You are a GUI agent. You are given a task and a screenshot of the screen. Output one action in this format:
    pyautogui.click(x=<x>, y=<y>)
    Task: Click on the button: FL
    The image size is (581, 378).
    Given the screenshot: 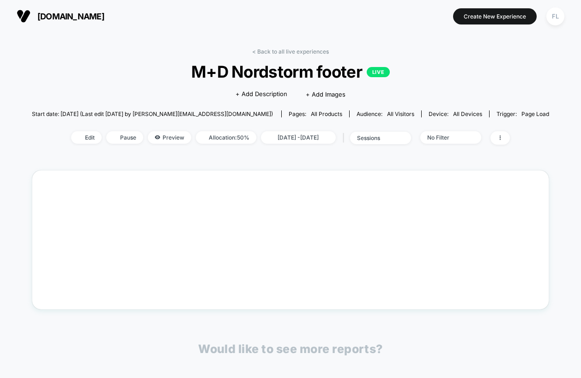 What is the action you would take?
    pyautogui.click(x=555, y=16)
    